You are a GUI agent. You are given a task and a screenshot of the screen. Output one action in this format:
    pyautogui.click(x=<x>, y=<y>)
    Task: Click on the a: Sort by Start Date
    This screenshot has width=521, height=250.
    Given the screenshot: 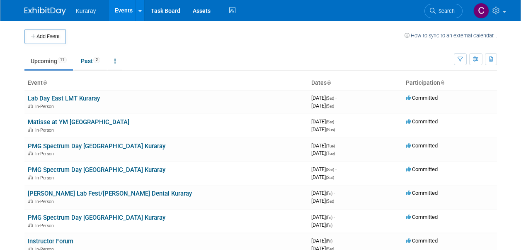 What is the action you would take?
    pyautogui.click(x=329, y=82)
    